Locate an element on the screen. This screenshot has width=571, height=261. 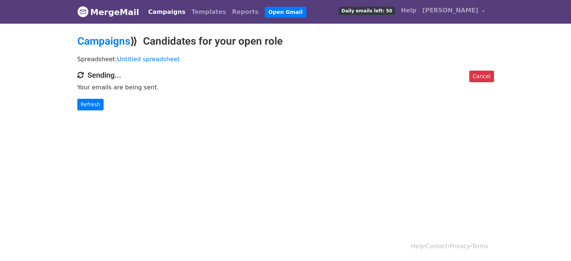
span: Daily emails left: 50 is located at coordinates (366, 11).